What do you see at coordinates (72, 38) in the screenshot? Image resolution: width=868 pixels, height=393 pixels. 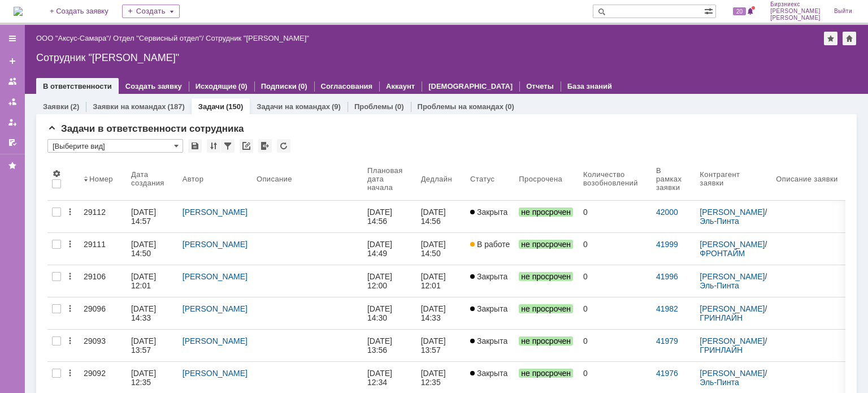 I see `a: ООО "Аксус-Самара"` at bounding box center [72, 38].